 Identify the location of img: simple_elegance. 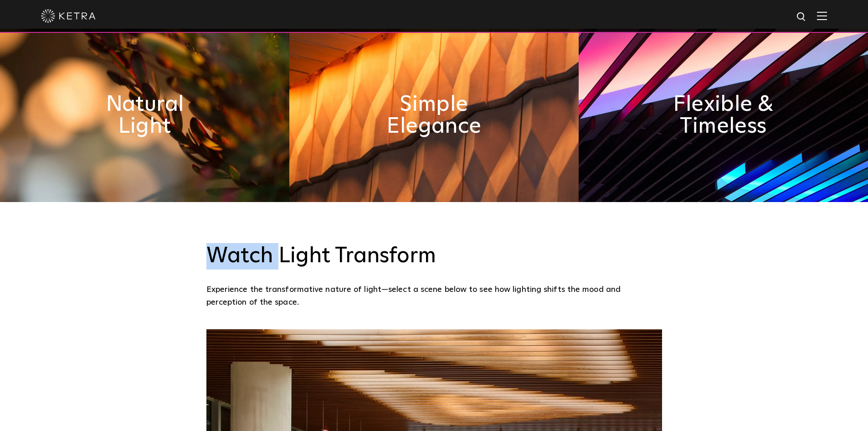
(434, 115).